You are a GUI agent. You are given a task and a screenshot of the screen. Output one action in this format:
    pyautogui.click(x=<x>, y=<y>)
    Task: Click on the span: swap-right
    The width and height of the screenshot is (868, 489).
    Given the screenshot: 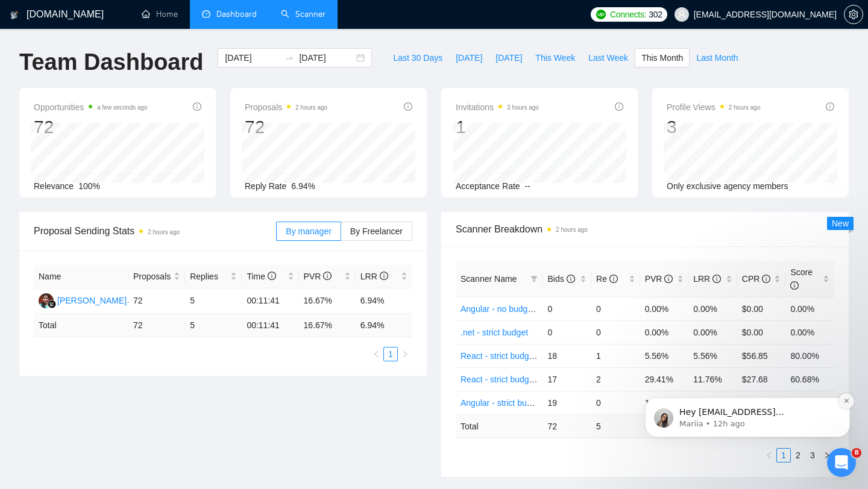 What is the action you would take?
    pyautogui.click(x=290, y=58)
    